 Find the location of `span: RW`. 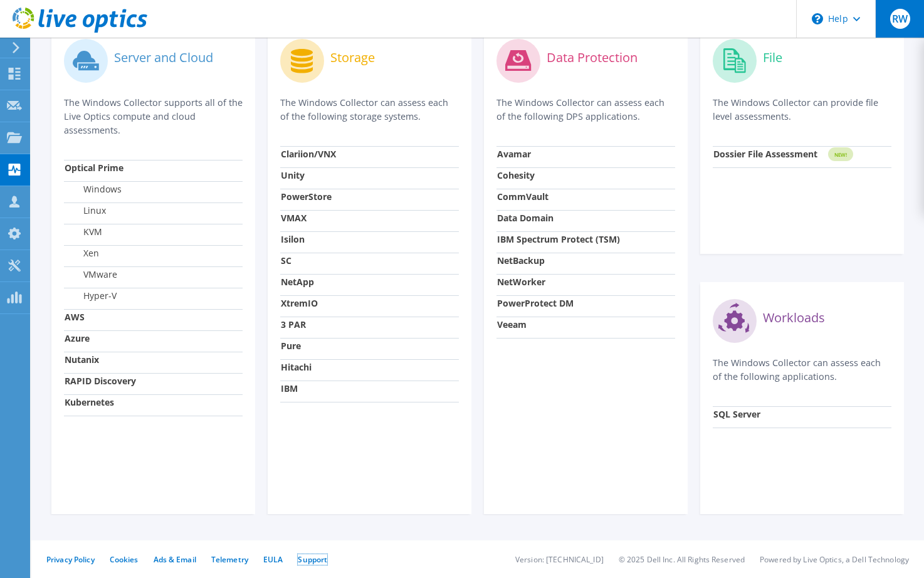

span: RW is located at coordinates (900, 19).